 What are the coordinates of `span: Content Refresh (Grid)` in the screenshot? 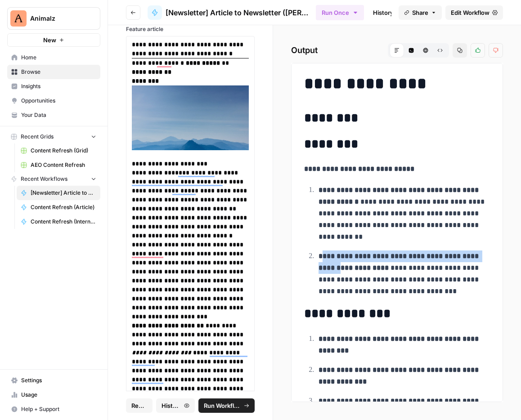 It's located at (64, 151).